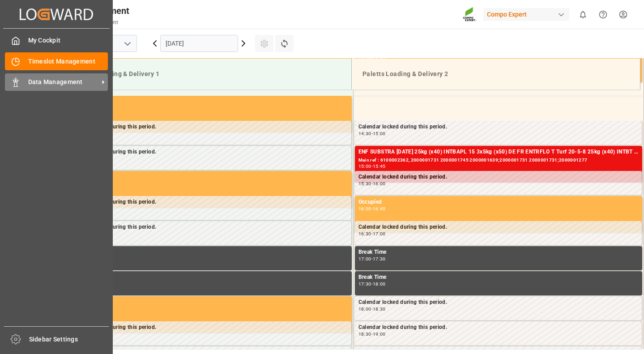  Describe the element at coordinates (379, 208) in the screenshot. I see `div: 16:45` at that location.